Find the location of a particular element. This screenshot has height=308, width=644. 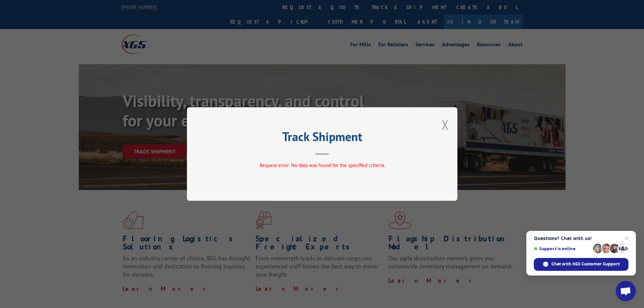

span: Support is online is located at coordinates (562, 249).